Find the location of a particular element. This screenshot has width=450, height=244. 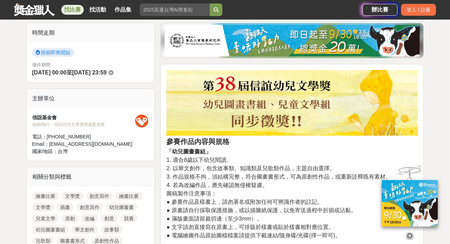

span: 至 is located at coordinates (69, 72).